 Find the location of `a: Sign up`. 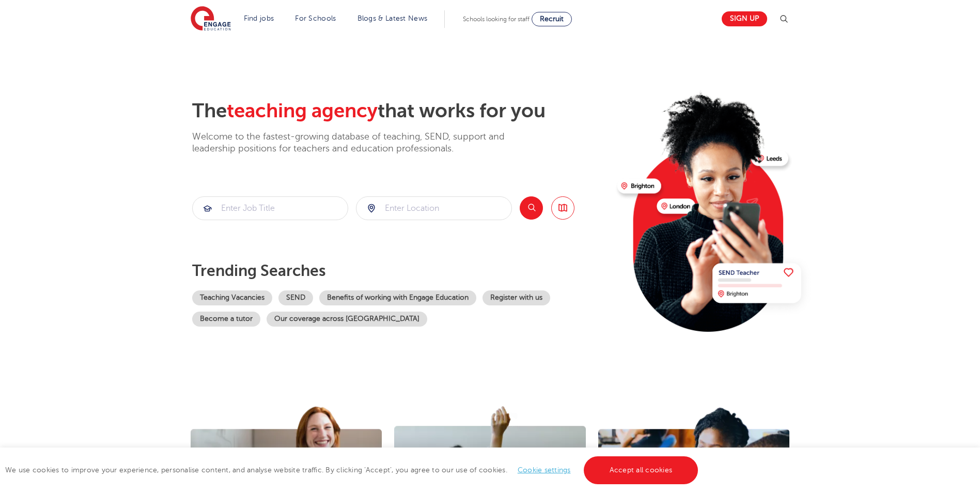

a: Sign up is located at coordinates (745, 18).